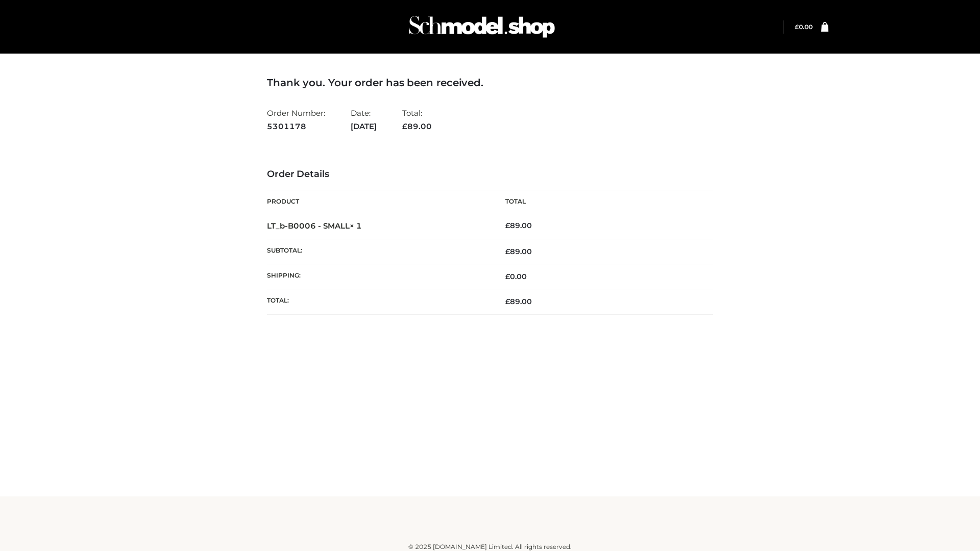 This screenshot has width=980, height=551. What do you see at coordinates (417, 119) in the screenshot?
I see `li: Total:` at bounding box center [417, 119].